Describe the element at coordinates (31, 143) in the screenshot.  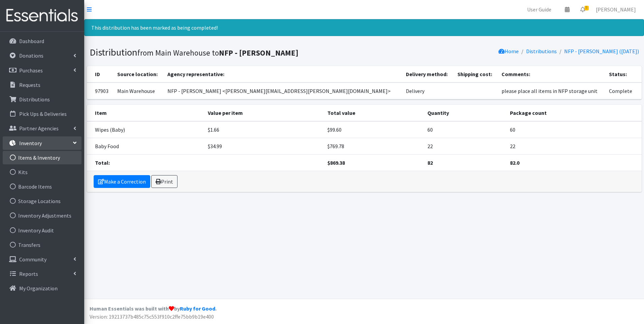
I see `p: Inventory` at that location.